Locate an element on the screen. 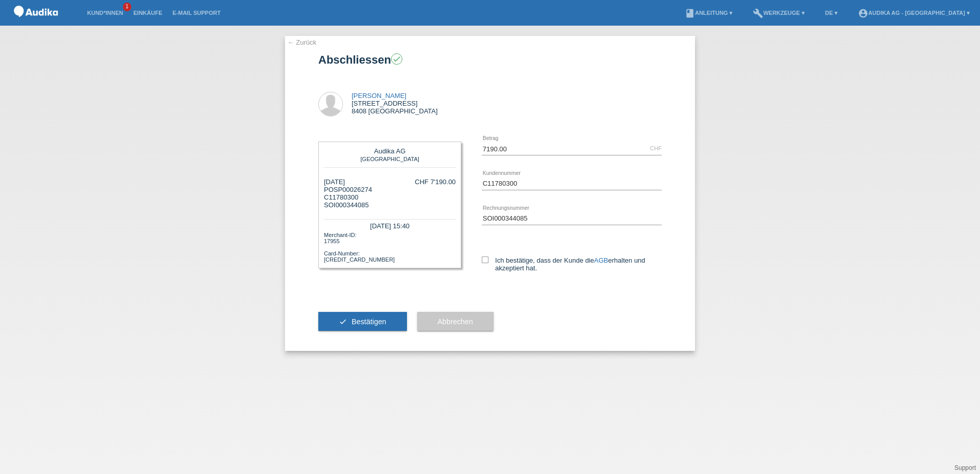 This screenshot has width=980, height=474. h1: Abschliessen is located at coordinates (490, 59).